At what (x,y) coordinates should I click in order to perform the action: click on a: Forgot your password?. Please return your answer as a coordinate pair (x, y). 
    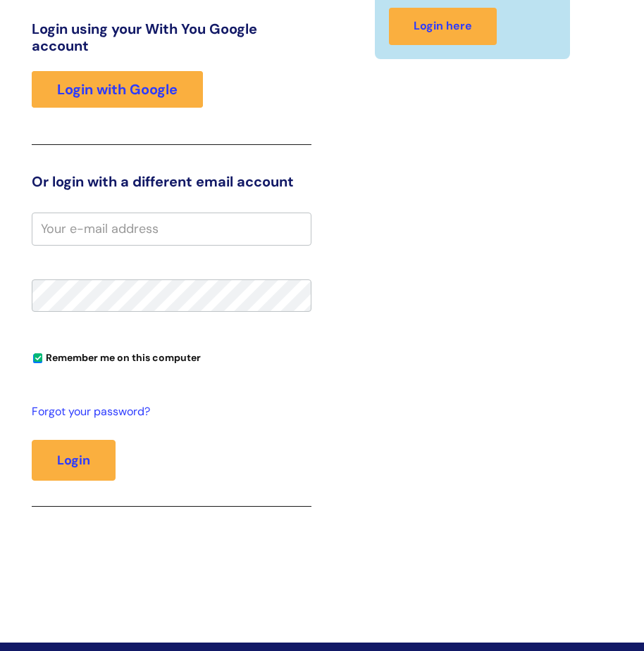
    Looking at the image, I should click on (168, 412).